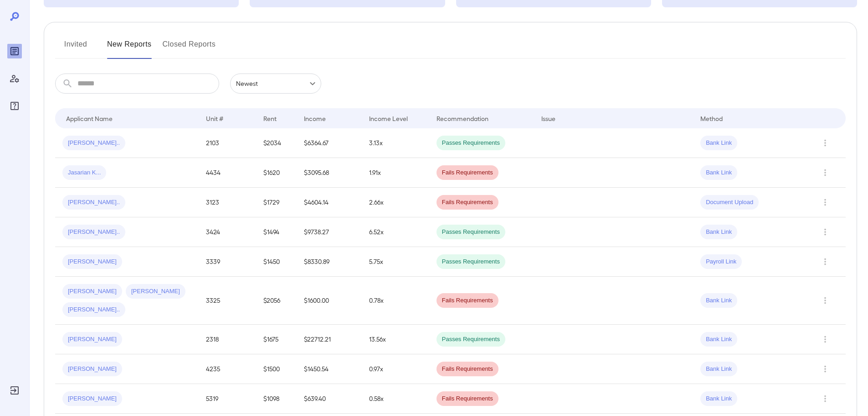 This screenshot has height=416, width=868. I want to click on td: $1620, so click(277, 172).